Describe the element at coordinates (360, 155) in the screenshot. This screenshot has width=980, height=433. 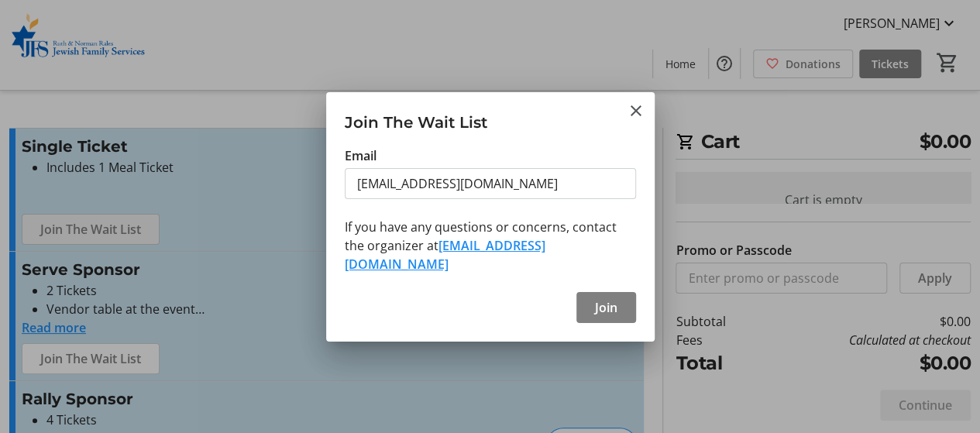
I see `label: Email` at that location.